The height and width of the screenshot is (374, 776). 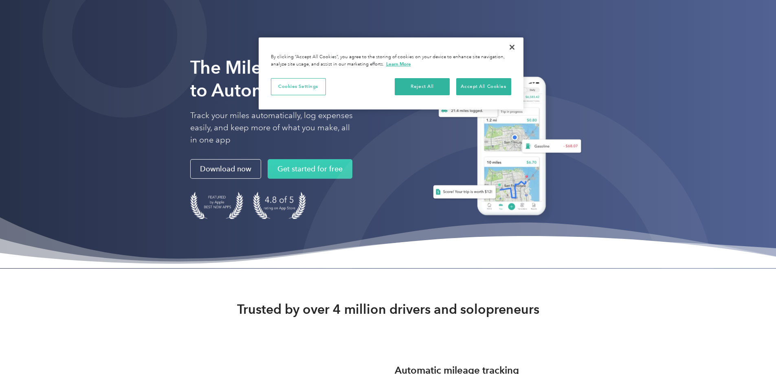 What do you see at coordinates (388, 310) in the screenshot?
I see `strong: Trusted by over 4 million drivers and solopreneurs` at bounding box center [388, 310].